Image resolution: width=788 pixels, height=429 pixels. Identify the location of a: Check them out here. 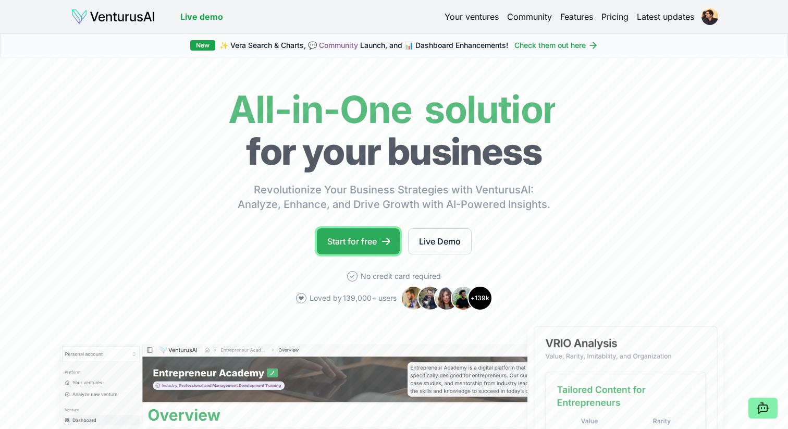
(556, 45).